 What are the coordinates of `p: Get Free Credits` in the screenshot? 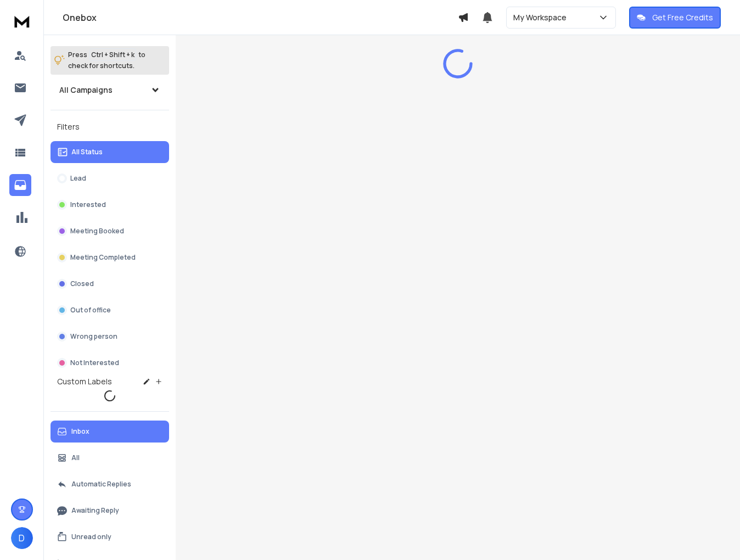 It's located at (683, 18).